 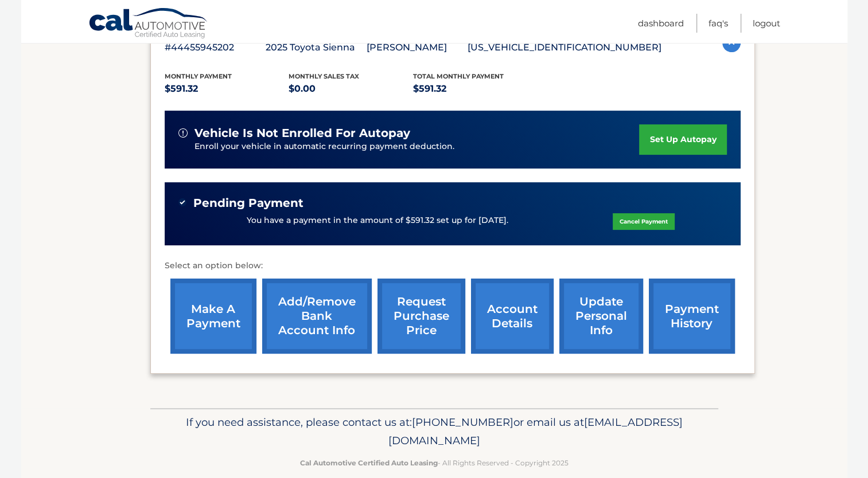 I want to click on p: Select an option below:, so click(x=453, y=266).